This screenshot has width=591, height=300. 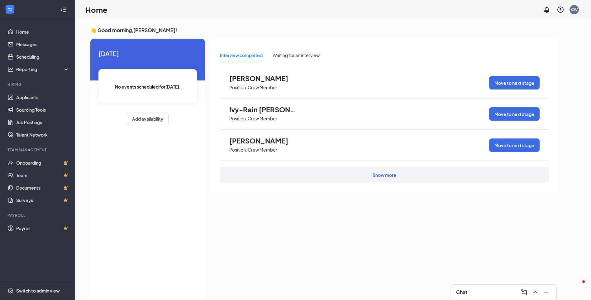 What do you see at coordinates (43, 163) in the screenshot?
I see `a: OnboardingCrown` at bounding box center [43, 163].